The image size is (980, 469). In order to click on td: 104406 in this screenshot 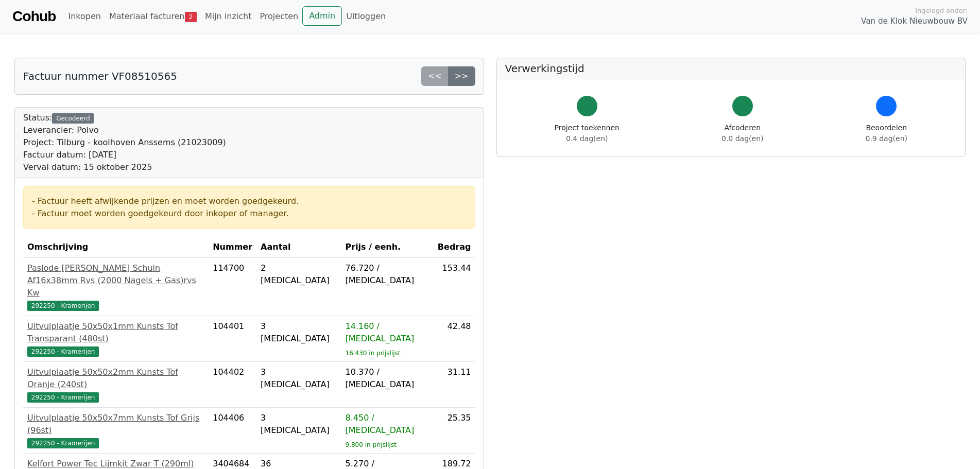, I will do `click(232, 430)`.